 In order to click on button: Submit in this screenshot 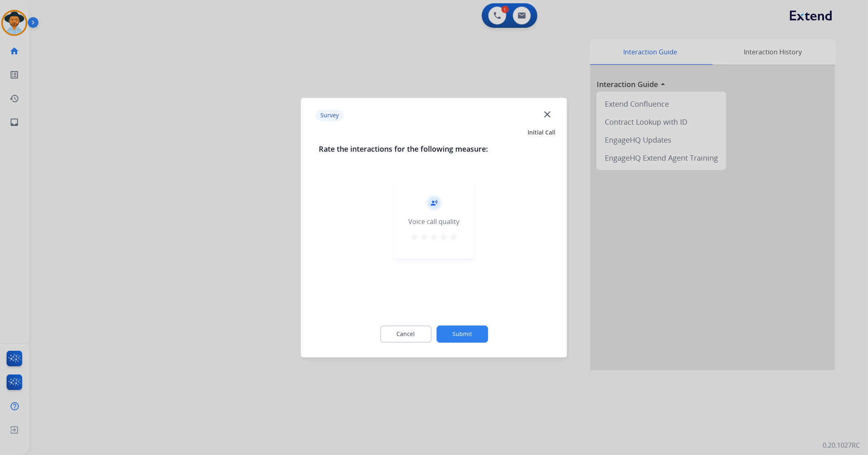, I will do `click(462, 334)`.